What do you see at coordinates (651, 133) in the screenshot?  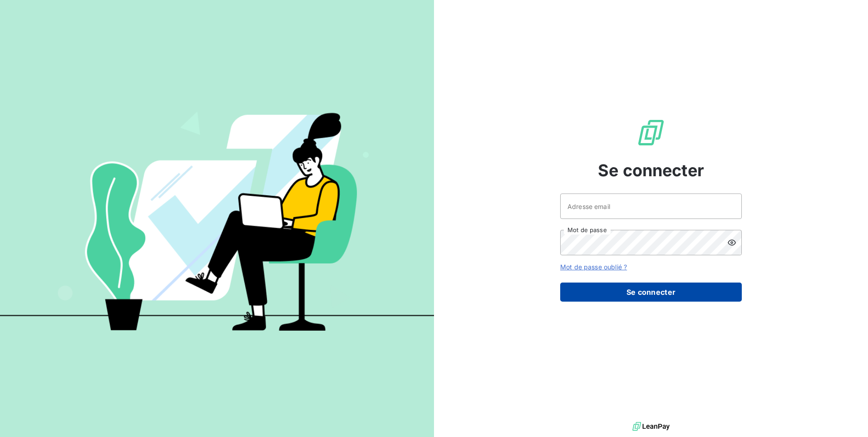 I see `img: Logo LeanPay` at bounding box center [651, 133].